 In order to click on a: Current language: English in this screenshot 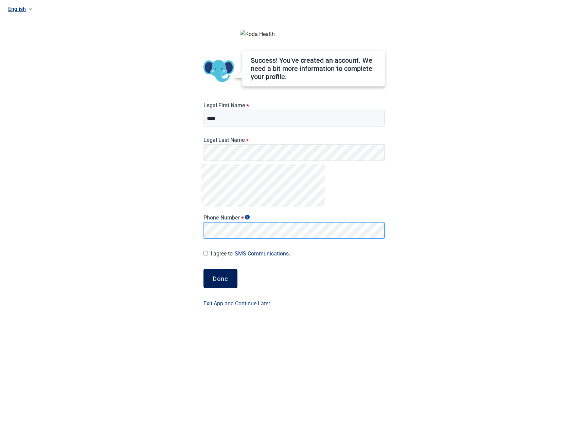, I will do `click(292, 9)`.